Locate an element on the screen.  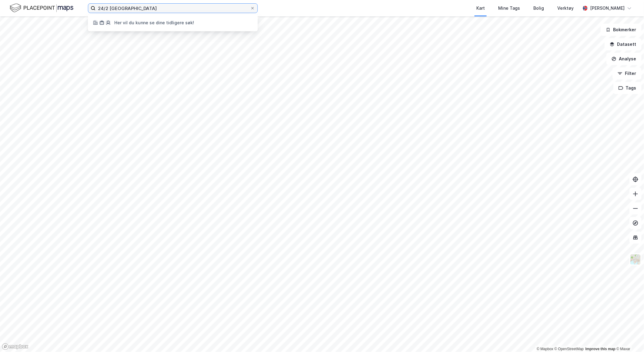
img: logo.f888ab2527a4732fd821a326f86c7f29.svg is located at coordinates (42, 8).